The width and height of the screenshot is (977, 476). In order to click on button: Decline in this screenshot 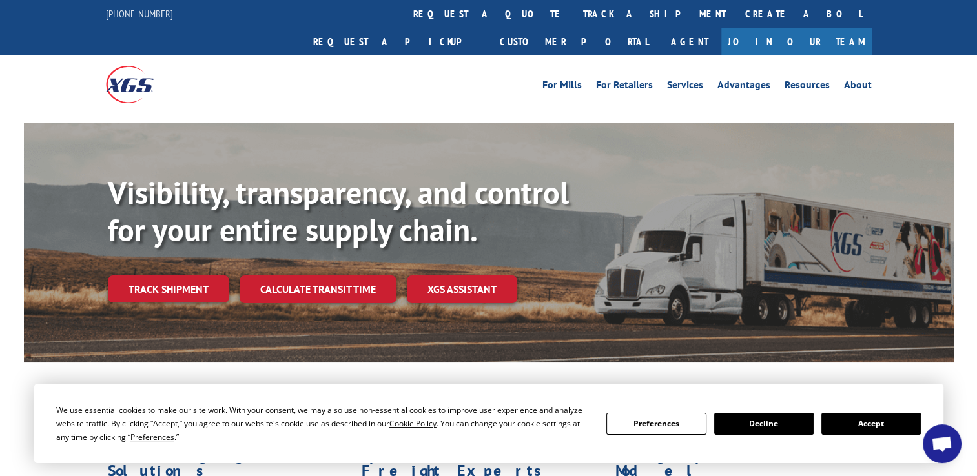, I will do `click(764, 424)`.